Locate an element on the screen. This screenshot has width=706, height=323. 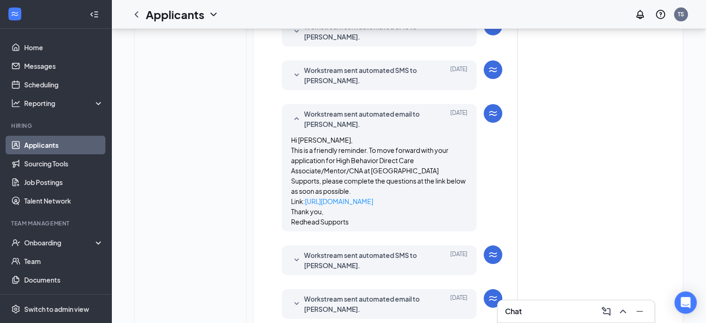
a: Talent Network is located at coordinates (64, 200).